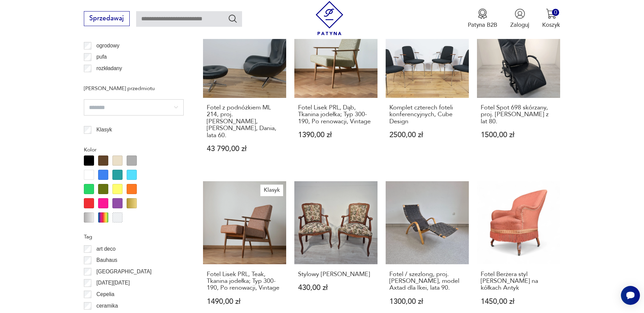 The width and height of the screenshot is (644, 313). I want to click on p: Bauhaus, so click(107, 260).